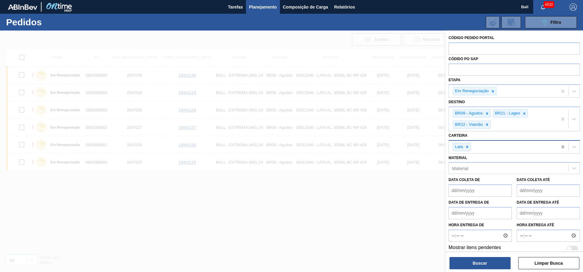  I want to click on div: Em Renegociação, so click(471, 91).